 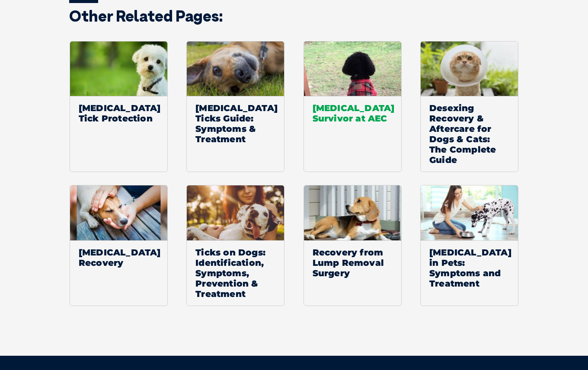 What do you see at coordinates (235, 213) in the screenshot?
I see `img: A lady hugging her dog` at bounding box center [235, 213].